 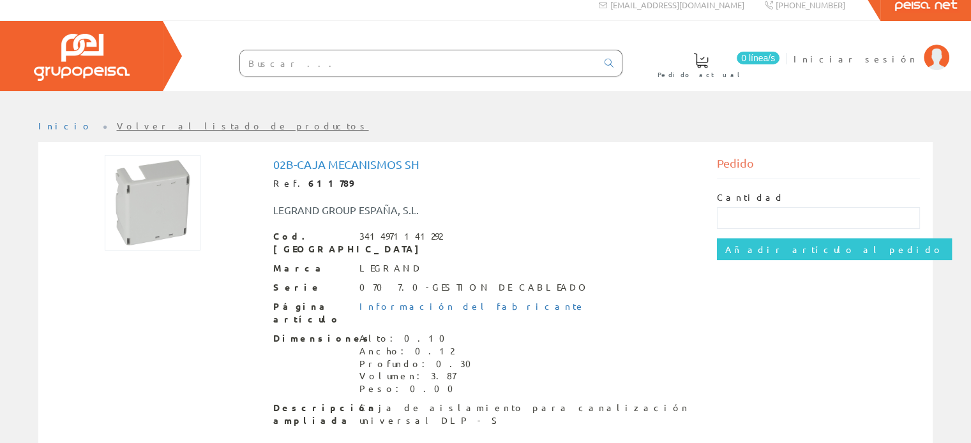 What do you see at coordinates (750, 198) in the screenshot?
I see `label: Cantidad` at bounding box center [750, 198].